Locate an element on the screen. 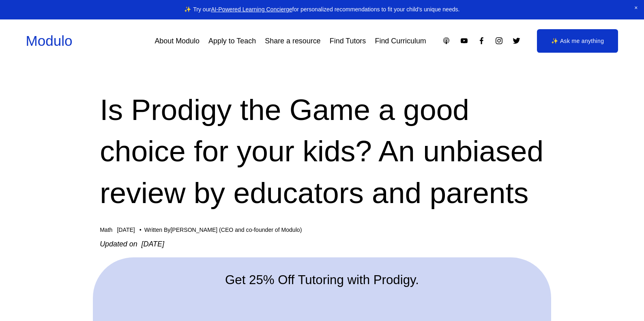 The image size is (644, 321). a: AI-Powered Learning Concierge is located at coordinates (251, 9).